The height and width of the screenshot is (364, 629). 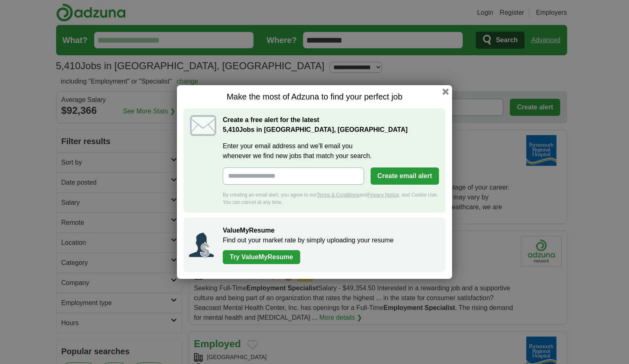 I want to click on p: Find out your market rate by simply uploading your resume, so click(x=330, y=240).